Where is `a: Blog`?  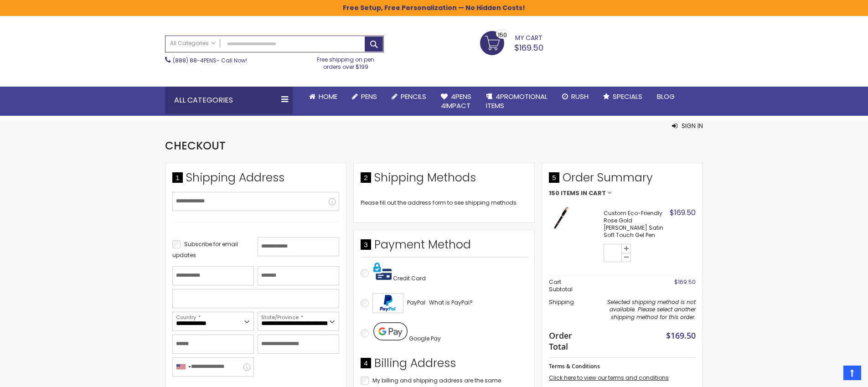 a: Blog is located at coordinates (666, 97).